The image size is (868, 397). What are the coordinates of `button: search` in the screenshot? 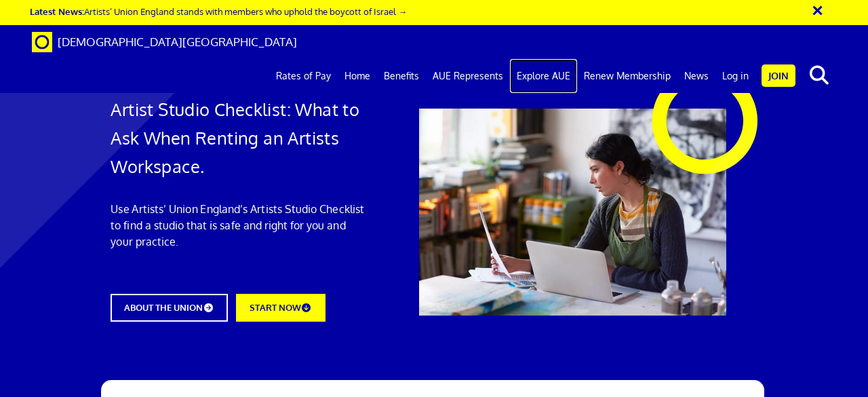 It's located at (819, 75).